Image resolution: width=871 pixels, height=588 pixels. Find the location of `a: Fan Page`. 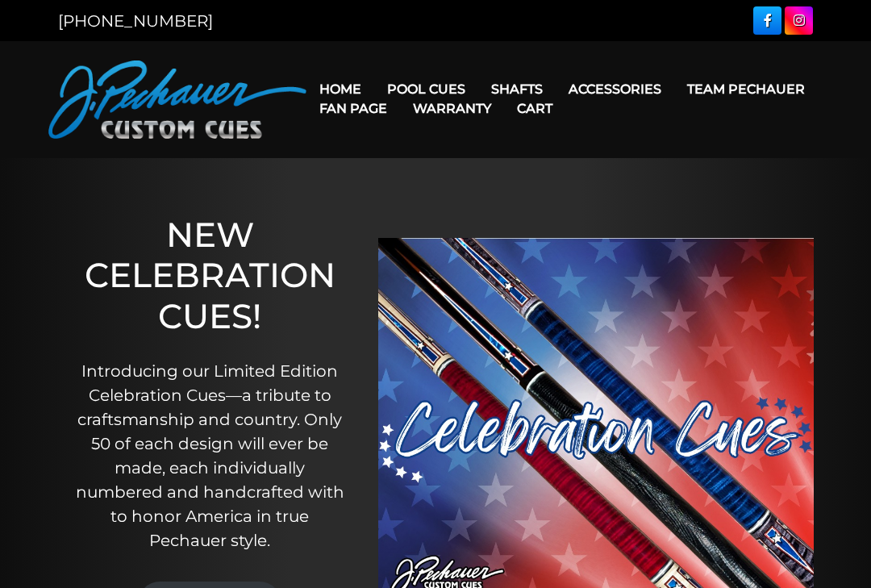

a: Fan Page is located at coordinates (353, 108).